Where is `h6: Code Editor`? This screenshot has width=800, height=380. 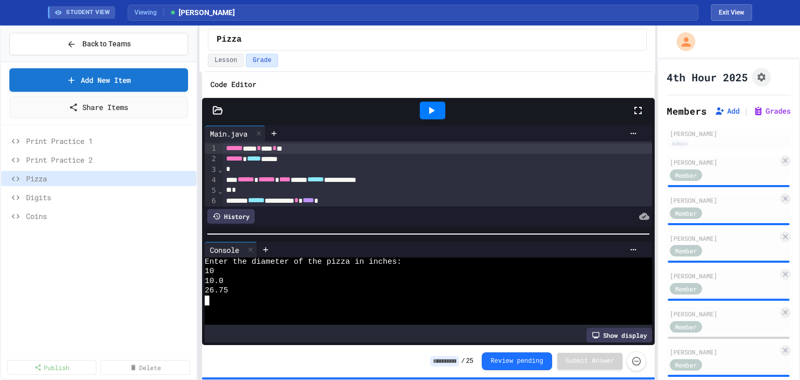
h6: Code Editor is located at coordinates (233, 84).